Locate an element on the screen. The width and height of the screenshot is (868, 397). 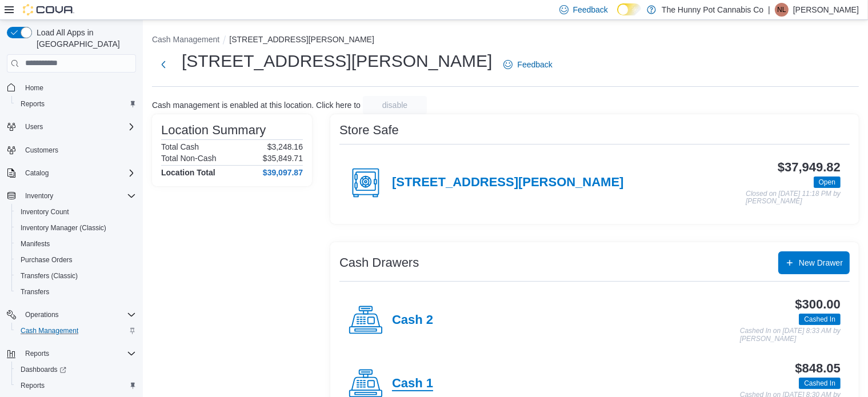
a: Feedback is located at coordinates (527, 64).